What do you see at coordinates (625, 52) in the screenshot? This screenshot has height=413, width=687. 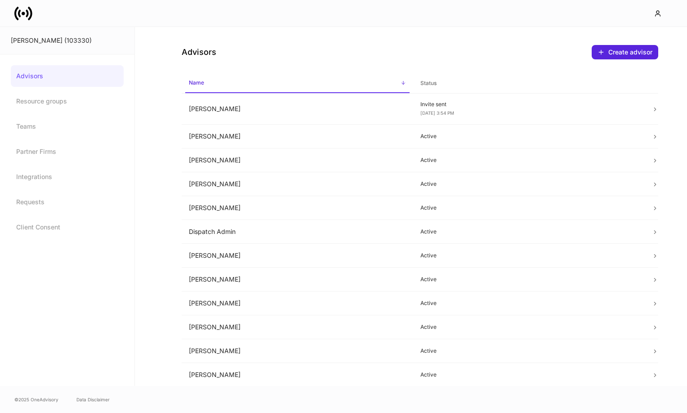 I see `button: Create advisor` at bounding box center [625, 52].